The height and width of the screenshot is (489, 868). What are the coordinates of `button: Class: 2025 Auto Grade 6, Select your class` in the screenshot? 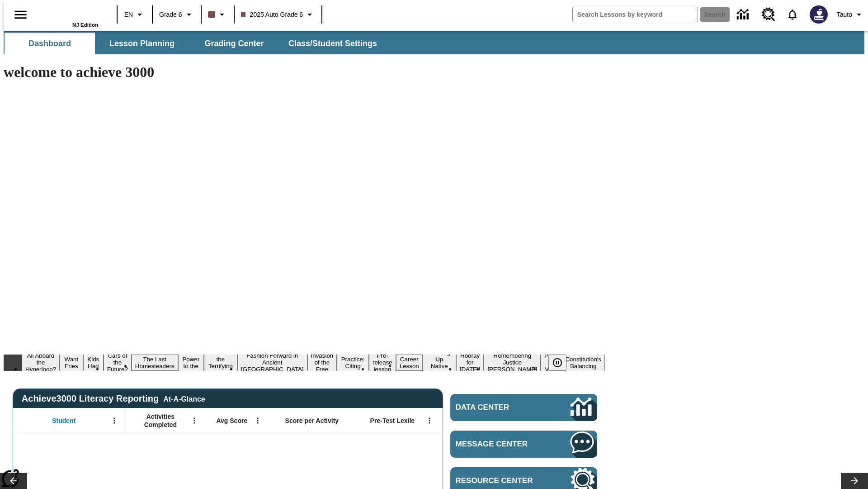 It's located at (278, 14).